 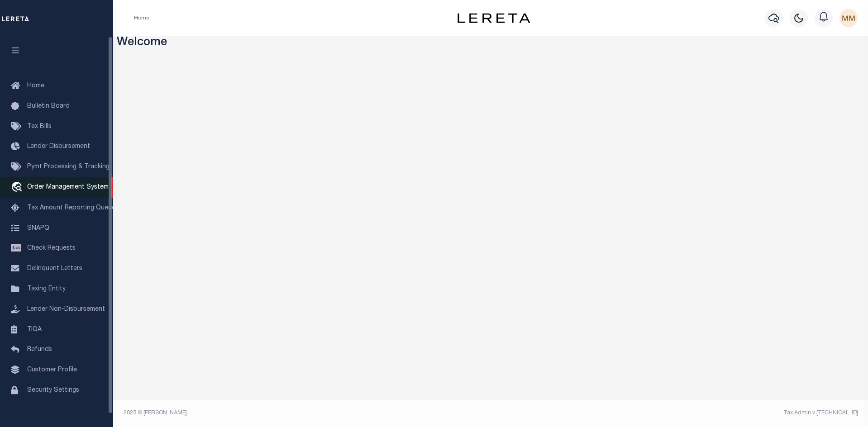 I want to click on i: travel_explore, so click(x=19, y=188).